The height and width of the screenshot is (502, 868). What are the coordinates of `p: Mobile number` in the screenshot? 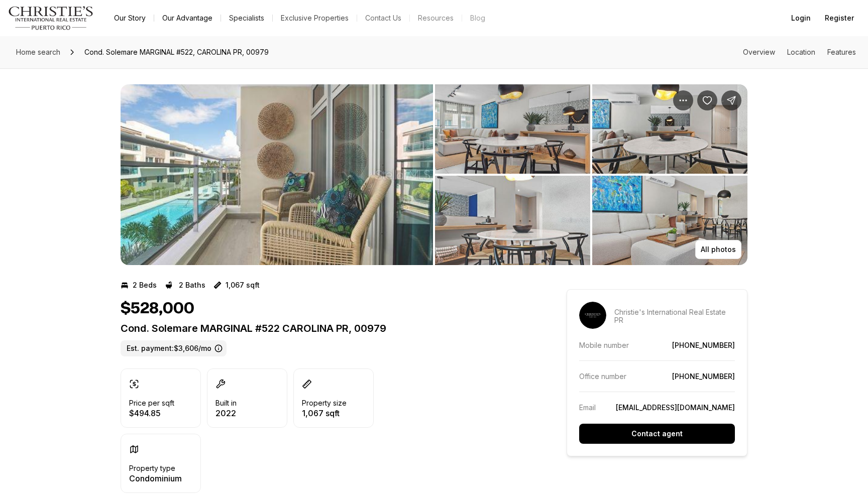 It's located at (604, 345).